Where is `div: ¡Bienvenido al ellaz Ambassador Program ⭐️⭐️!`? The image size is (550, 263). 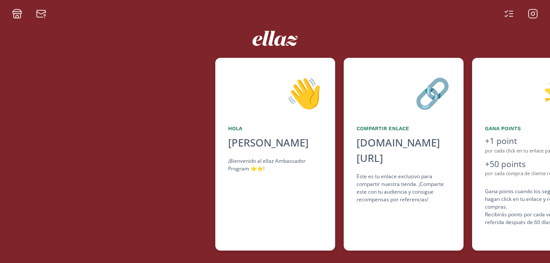 div: ¡Bienvenido al ellaz Ambassador Program ⭐️⭐️! is located at coordinates (275, 165).